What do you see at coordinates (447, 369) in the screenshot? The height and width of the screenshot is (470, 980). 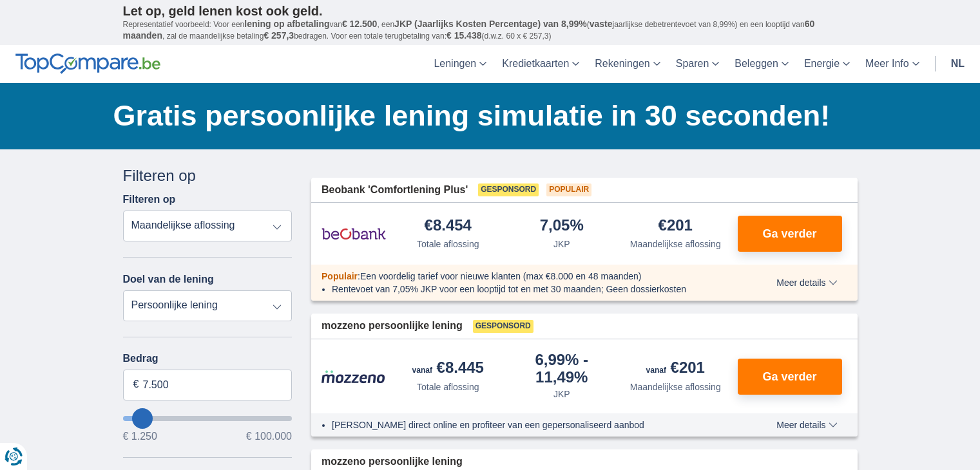 I see `div: €8.445` at bounding box center [447, 369].